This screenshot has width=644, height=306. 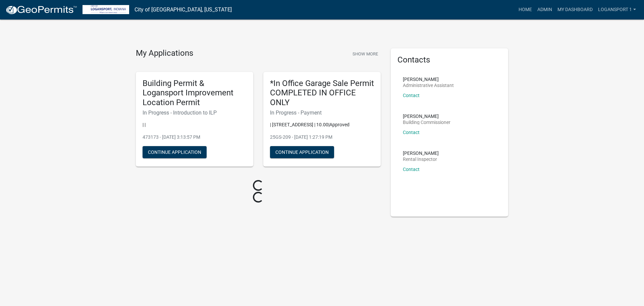 What do you see at coordinates (428, 85) in the screenshot?
I see `p: Administrative Assistant` at bounding box center [428, 85].